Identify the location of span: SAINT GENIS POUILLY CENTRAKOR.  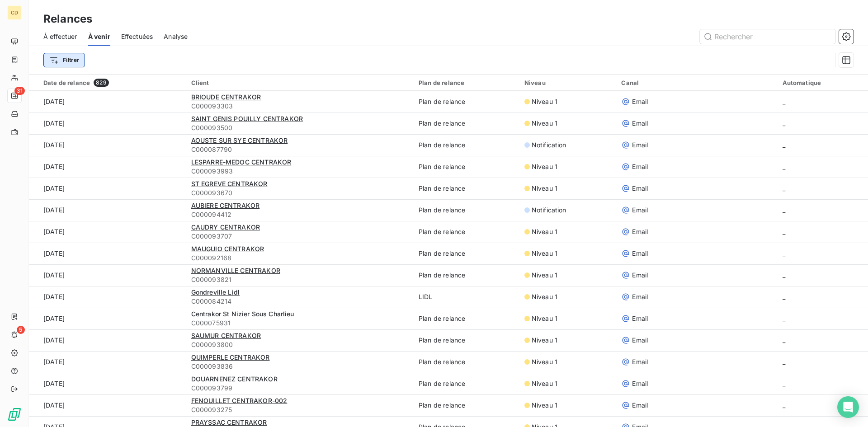
(247, 118).